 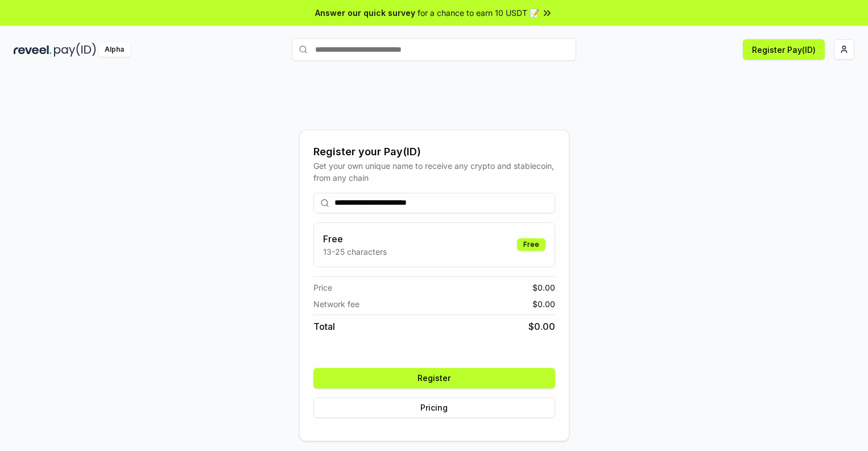 I want to click on img: reveel_dark, so click(x=32, y=49).